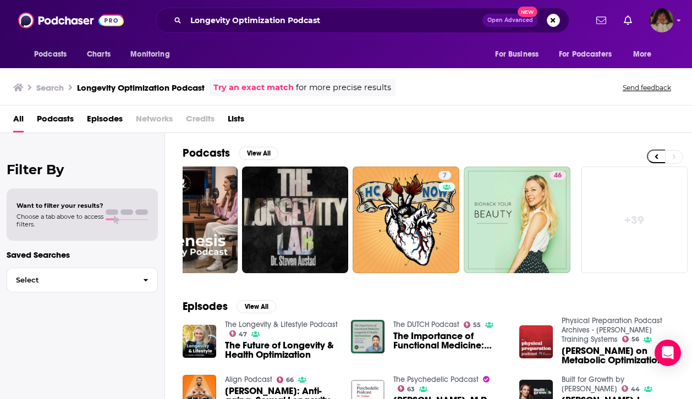 Image resolution: width=692 pixels, height=399 pixels. I want to click on span: 56, so click(635, 339).